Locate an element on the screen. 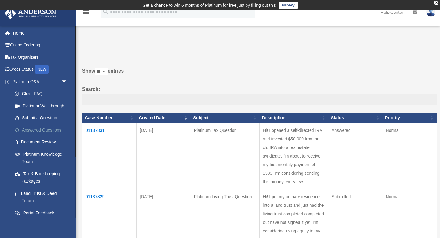 The width and height of the screenshot is (440, 238). td: 01137831 is located at coordinates (109, 156).